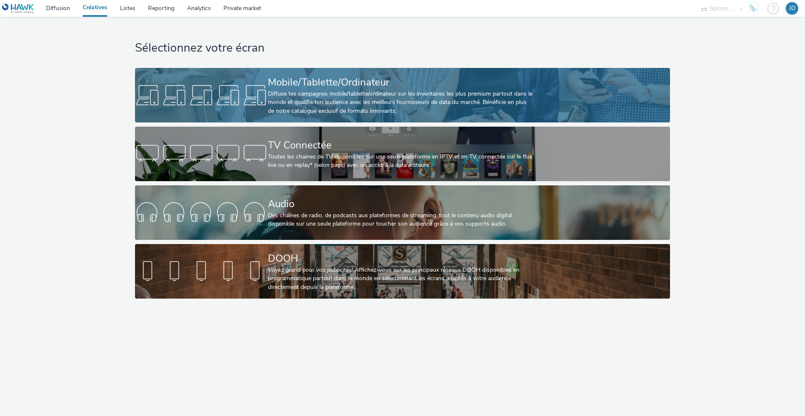  I want to click on img: undefined Logo, so click(18, 8).